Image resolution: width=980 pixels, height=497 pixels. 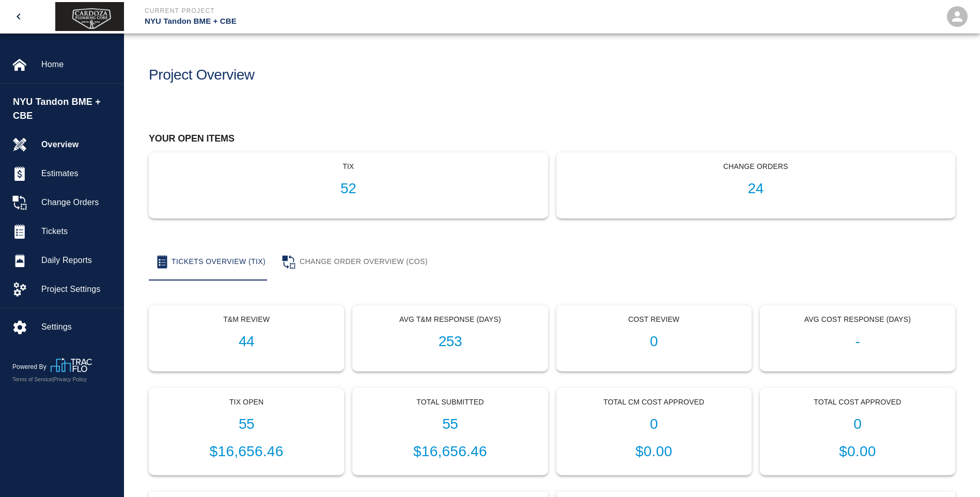 What do you see at coordinates (345, 11) in the screenshot?
I see `p: Current Project` at bounding box center [345, 11].